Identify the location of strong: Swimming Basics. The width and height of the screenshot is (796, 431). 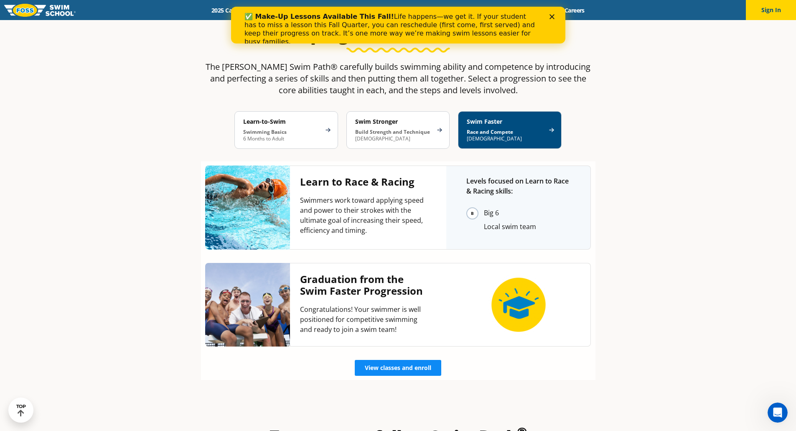
(265, 132).